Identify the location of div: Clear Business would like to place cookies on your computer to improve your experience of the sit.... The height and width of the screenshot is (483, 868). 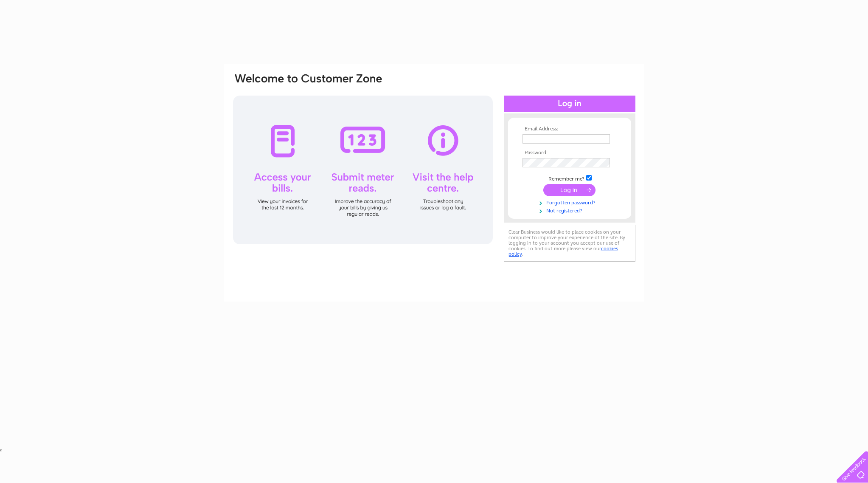
(570, 243).